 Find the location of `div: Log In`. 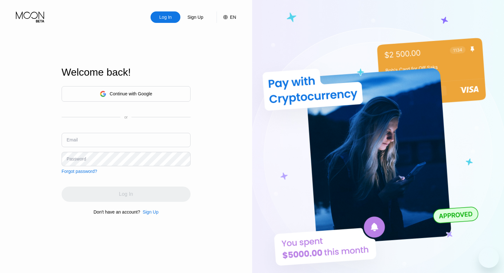

div: Log In is located at coordinates (165, 17).